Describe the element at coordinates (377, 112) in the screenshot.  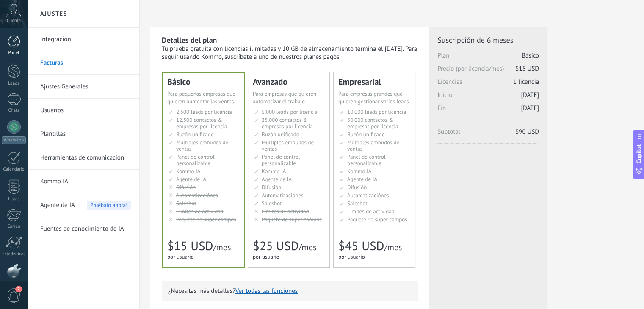
I see `span: 10.000 leads por licencia` at that location.